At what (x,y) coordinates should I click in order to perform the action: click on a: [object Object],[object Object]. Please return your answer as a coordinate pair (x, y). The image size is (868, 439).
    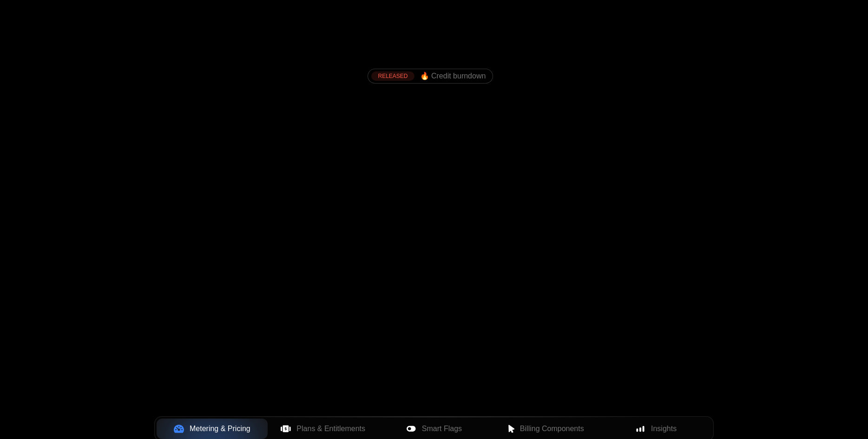
    Looking at the image, I should click on (428, 76).